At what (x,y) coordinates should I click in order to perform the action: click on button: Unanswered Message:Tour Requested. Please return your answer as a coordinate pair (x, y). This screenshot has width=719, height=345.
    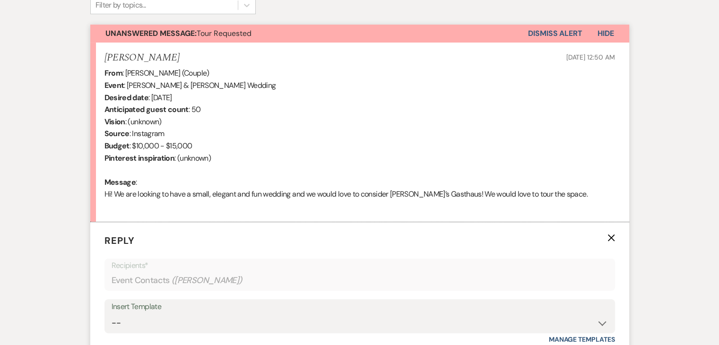
    Looking at the image, I should click on (309, 34).